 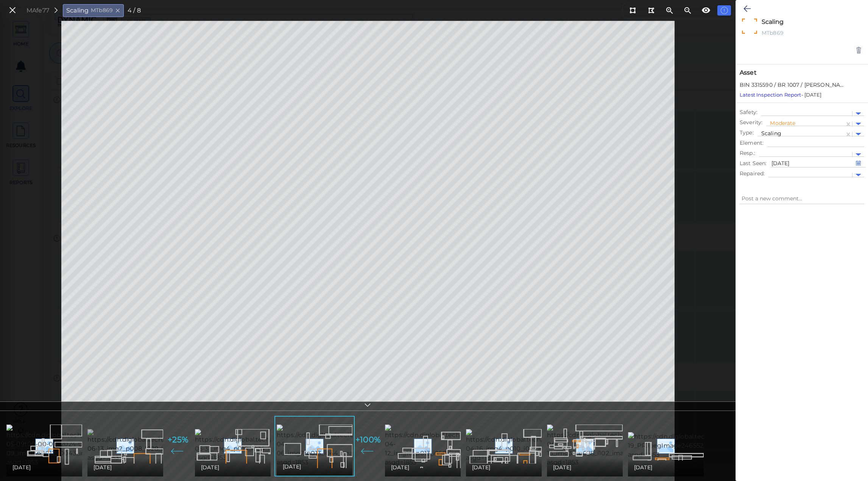 I want to click on img: https://cdn.diglobal.tech/width210/1853/2015-04-16_img4_p010_i031_image_index_2.png?asgd=1853, so click(x=535, y=445).